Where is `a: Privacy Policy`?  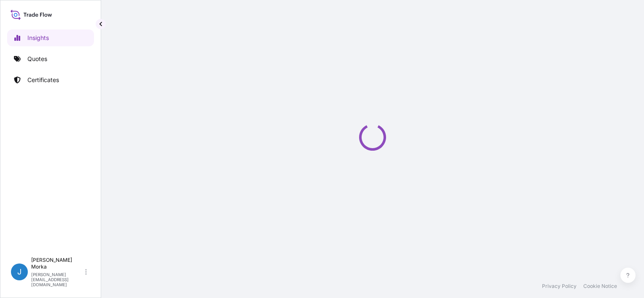 a: Privacy Policy is located at coordinates (559, 286).